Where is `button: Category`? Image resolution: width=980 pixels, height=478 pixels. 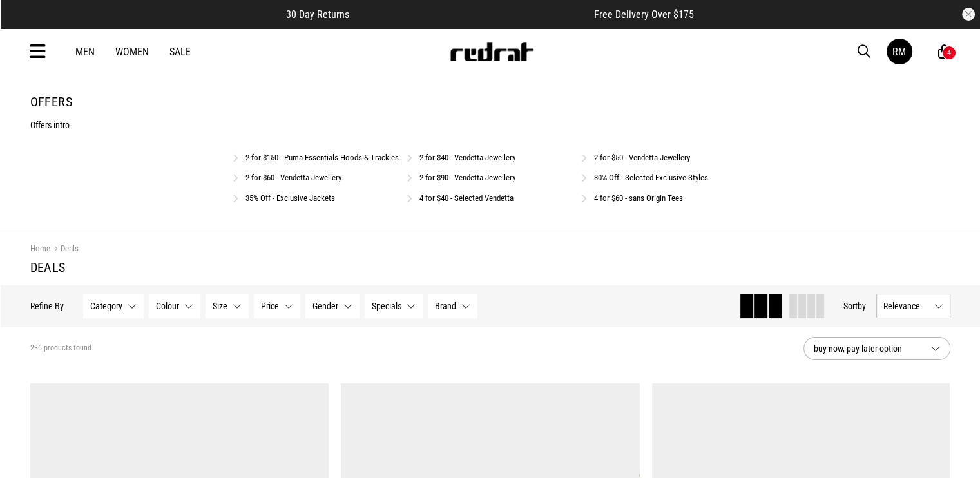
button: Category is located at coordinates (113, 306).